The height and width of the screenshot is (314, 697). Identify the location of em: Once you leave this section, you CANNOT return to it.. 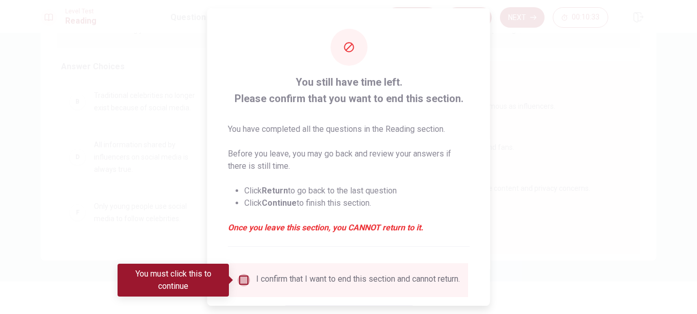
(349, 228).